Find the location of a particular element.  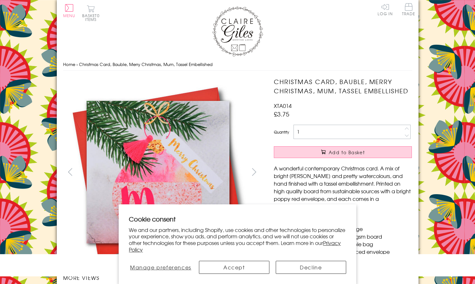

span: XTA014 is located at coordinates (283, 106).